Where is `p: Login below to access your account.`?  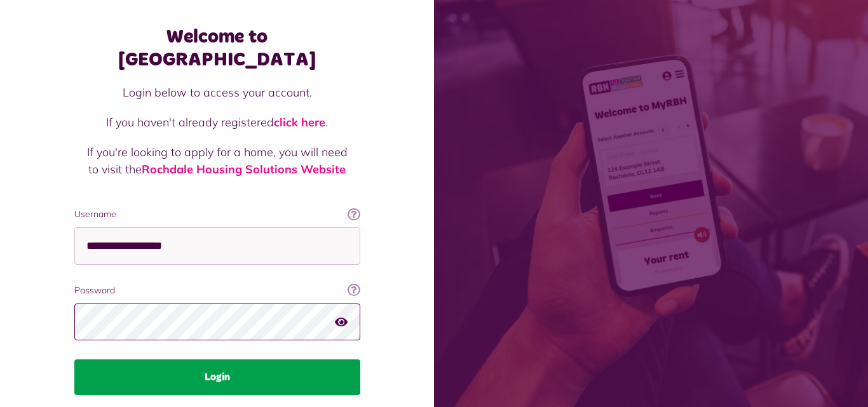
p: Login below to access your account. is located at coordinates (217, 92).